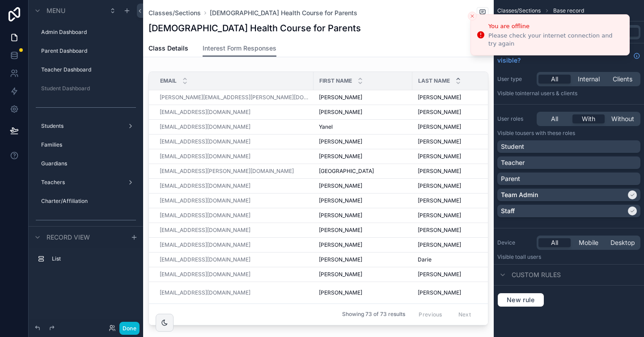 This screenshot has height=337, width=644. I want to click on label: User roles, so click(515, 119).